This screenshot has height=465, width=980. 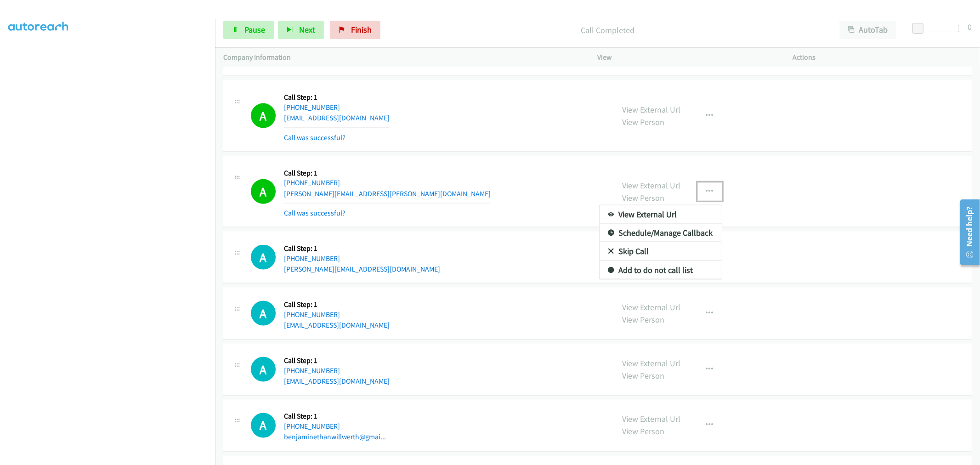 What do you see at coordinates (661, 270) in the screenshot?
I see `a: Add to do not call list` at bounding box center [661, 270].